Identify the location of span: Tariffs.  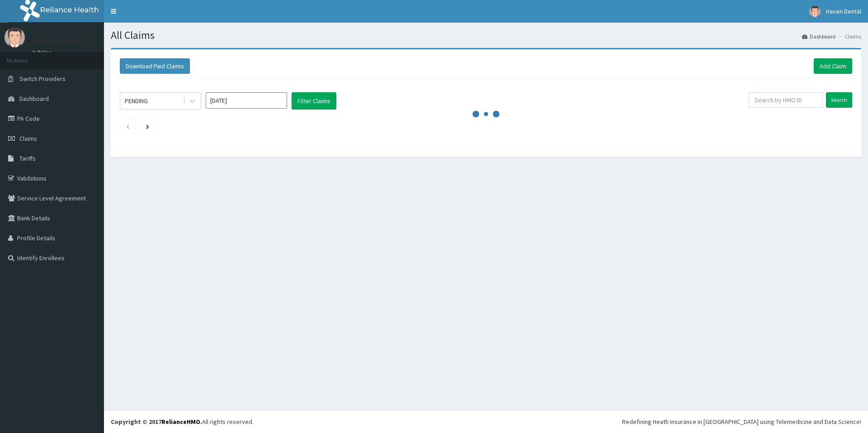
(28, 158).